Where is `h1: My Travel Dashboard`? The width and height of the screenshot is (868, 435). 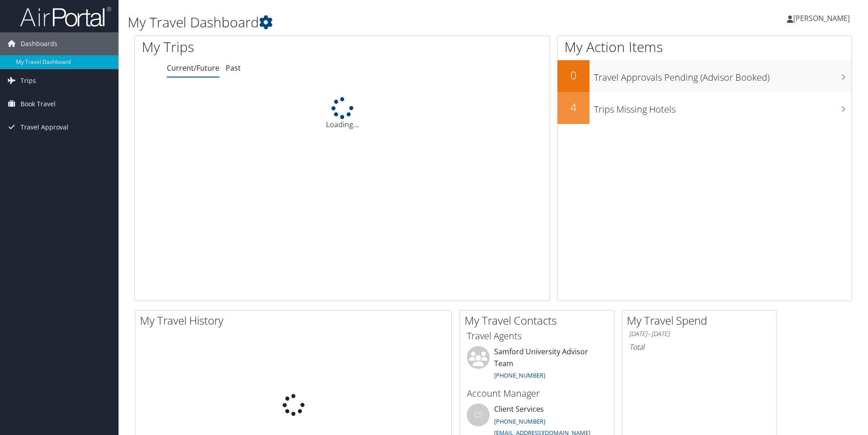 h1: My Travel Dashboard is located at coordinates (371, 22).